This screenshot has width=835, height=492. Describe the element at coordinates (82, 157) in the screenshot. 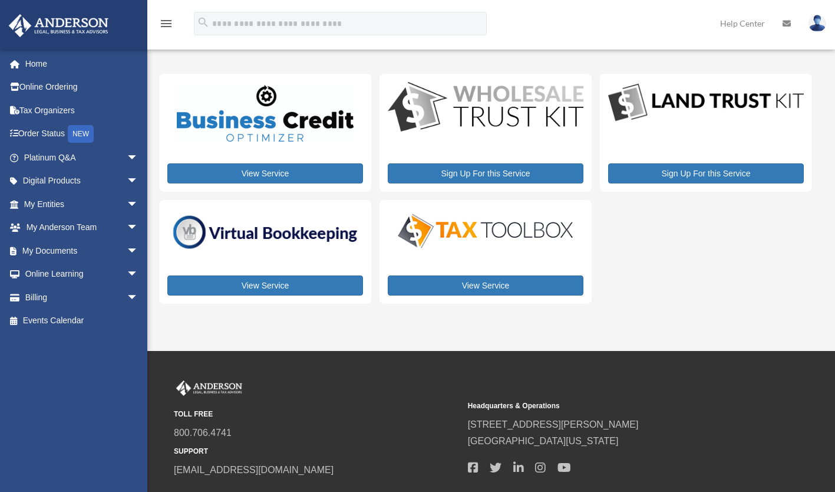

I see `a: Platinum Q&Aarrow_drop_down` at that location.